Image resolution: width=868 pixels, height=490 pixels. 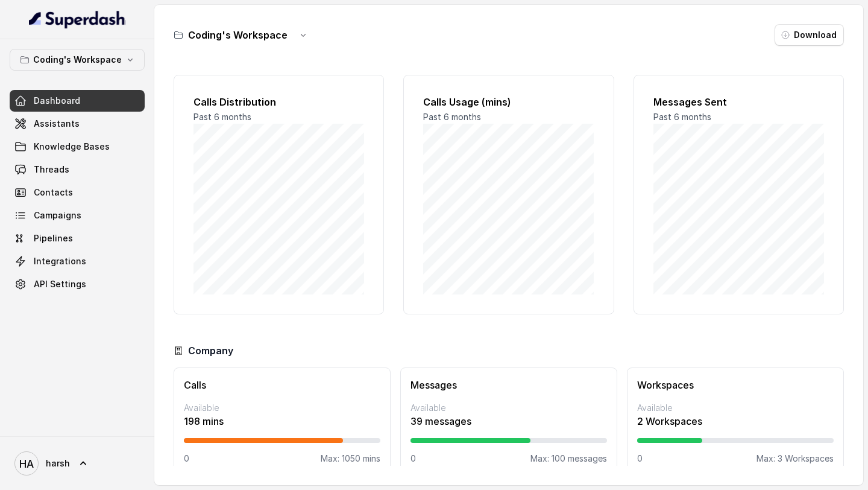 I want to click on button: Download, so click(x=809, y=35).